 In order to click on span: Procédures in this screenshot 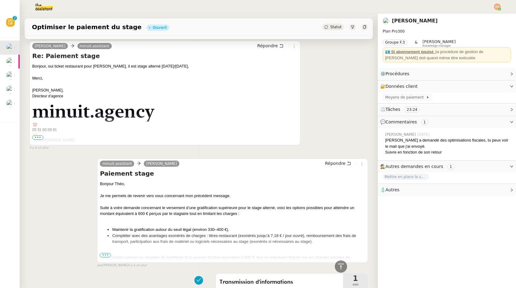, I will do `click(398, 74)`.